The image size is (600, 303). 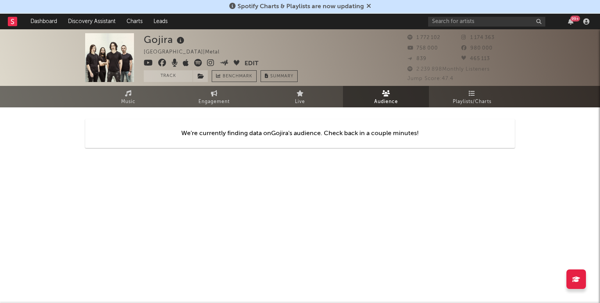 What do you see at coordinates (238, 77) in the screenshot?
I see `span: Benchmark` at bounding box center [238, 77].